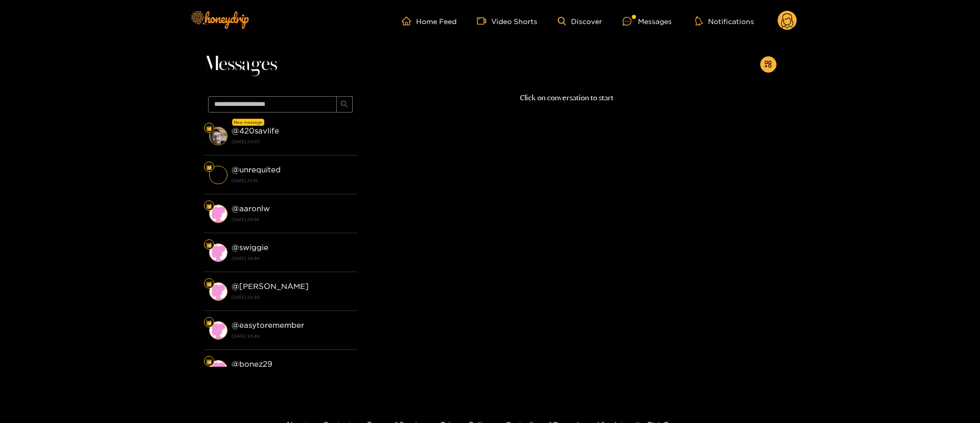  What do you see at coordinates (507, 21) in the screenshot?
I see `a: Video Shorts` at bounding box center [507, 21].